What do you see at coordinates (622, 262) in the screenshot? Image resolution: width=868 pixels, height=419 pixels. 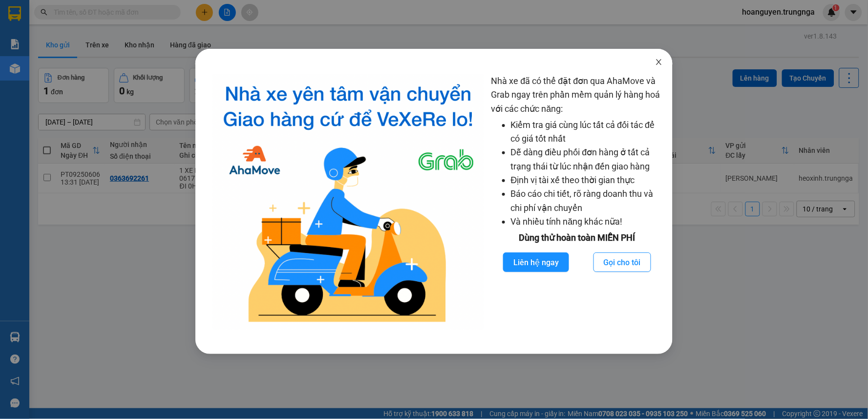 I see `span: Gọi cho tôi` at bounding box center [622, 262].